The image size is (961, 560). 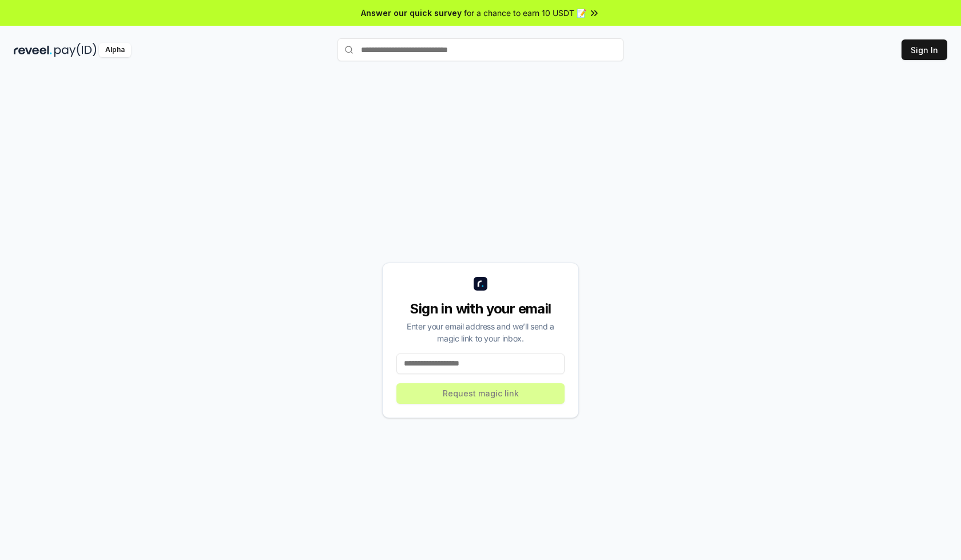 I want to click on button: Sign In, so click(x=925, y=50).